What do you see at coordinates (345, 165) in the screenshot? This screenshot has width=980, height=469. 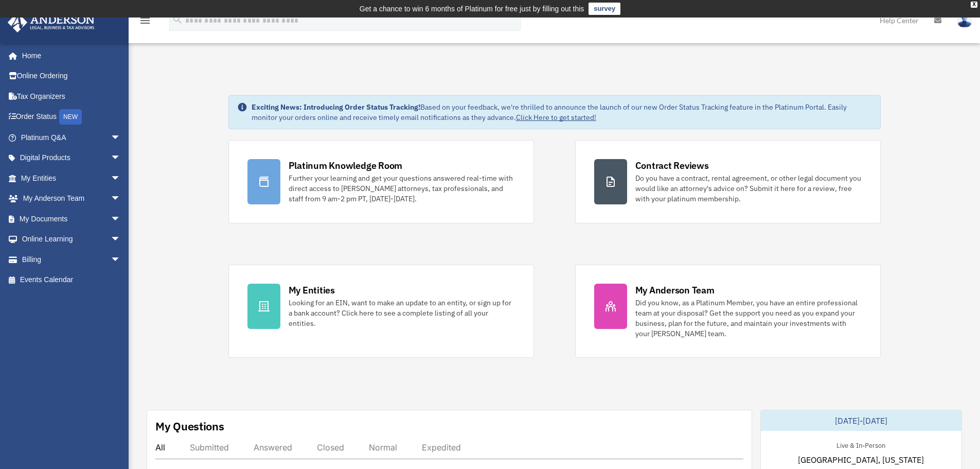 I see `div: Platinum Knowledge Room` at bounding box center [345, 165].